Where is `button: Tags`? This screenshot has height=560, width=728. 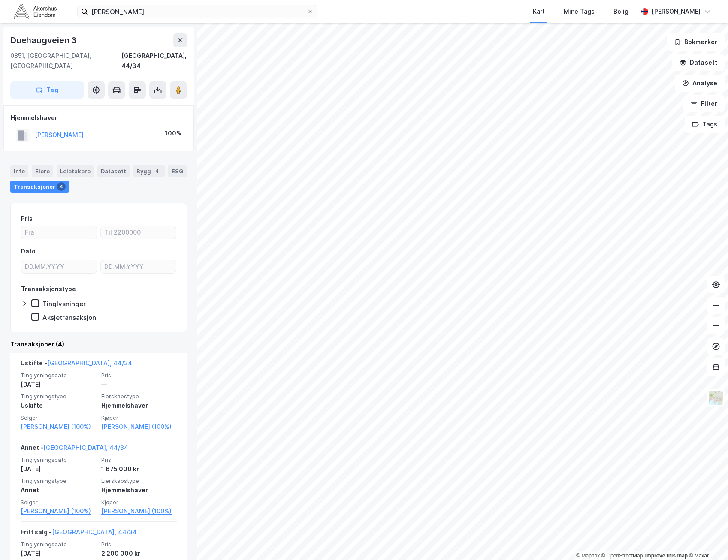
button: Tags is located at coordinates (704, 125).